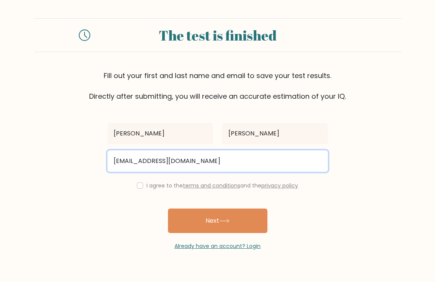 The height and width of the screenshot is (282, 435). I want to click on label: I agree to the and the, so click(222, 186).